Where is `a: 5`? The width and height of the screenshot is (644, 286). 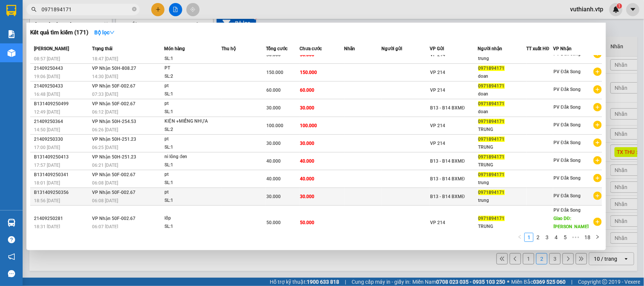 a: 5 is located at coordinates (565, 237).